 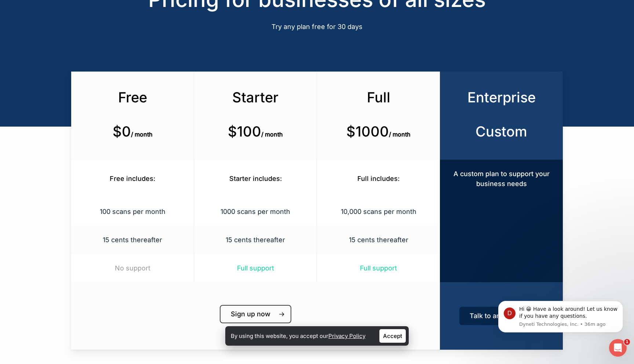 I want to click on span: Free includes:, so click(x=132, y=179).